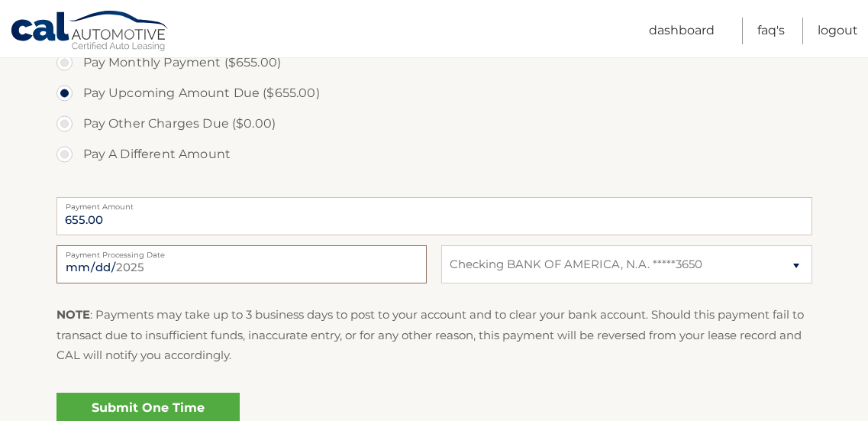 This screenshot has height=421, width=868. I want to click on label: Pay Other Charges Due ($0.00), so click(434, 124).